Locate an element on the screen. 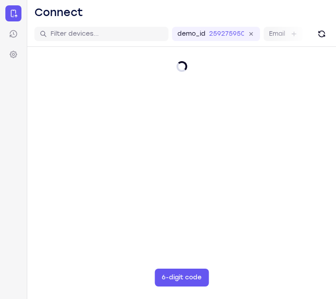 The height and width of the screenshot is (299, 336). button: Refresh is located at coordinates (321, 34).